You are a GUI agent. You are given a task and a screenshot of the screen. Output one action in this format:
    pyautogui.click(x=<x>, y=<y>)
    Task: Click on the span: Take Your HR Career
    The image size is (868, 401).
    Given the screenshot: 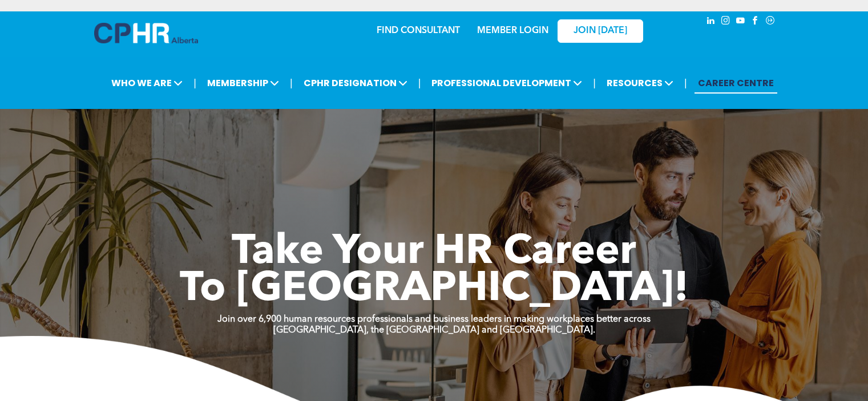 What is the action you would take?
    pyautogui.click(x=434, y=252)
    